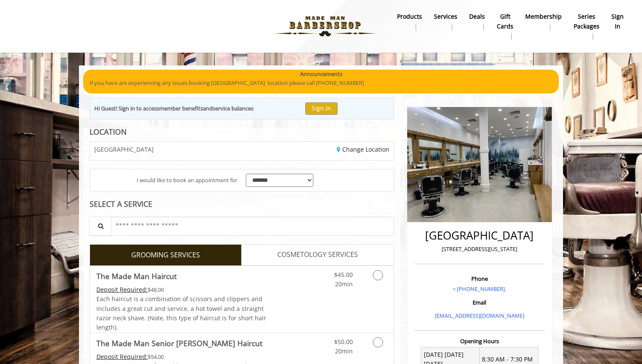 The height and width of the screenshot is (364, 642). Describe the element at coordinates (505, 21) in the screenshot. I see `b: gift cards` at that location.